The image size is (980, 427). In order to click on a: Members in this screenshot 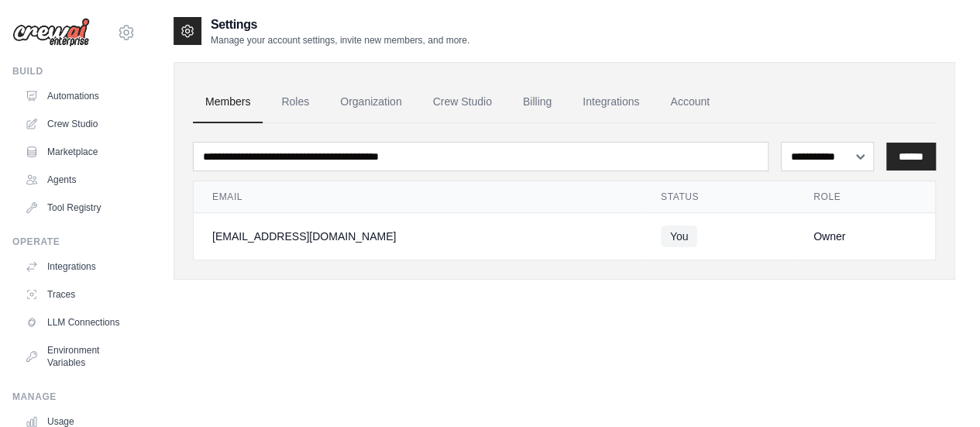, I will do `click(227, 102)`.